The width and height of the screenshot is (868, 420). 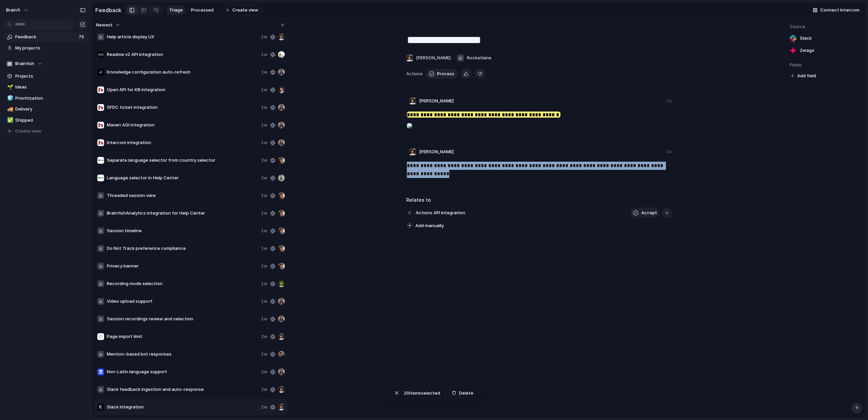 What do you see at coordinates (183, 107) in the screenshot?
I see `span: SFDC ticket integration` at bounding box center [183, 107].